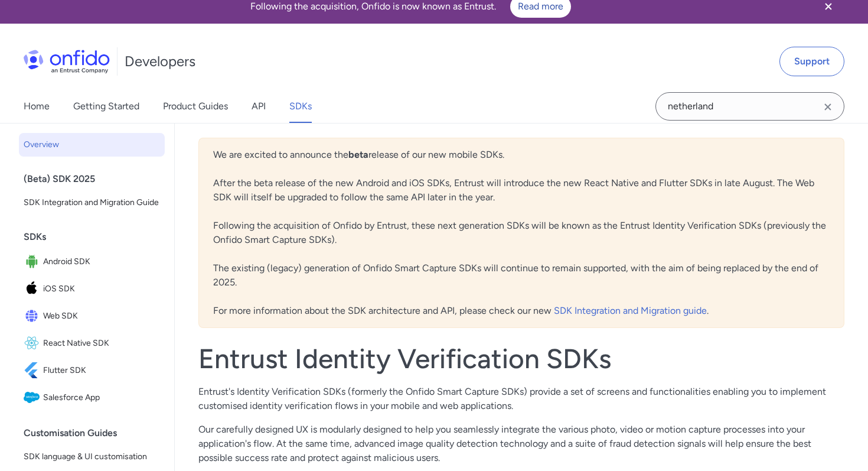 This screenshot has width=868, height=471. I want to click on span: Web SDK, so click(102, 316).